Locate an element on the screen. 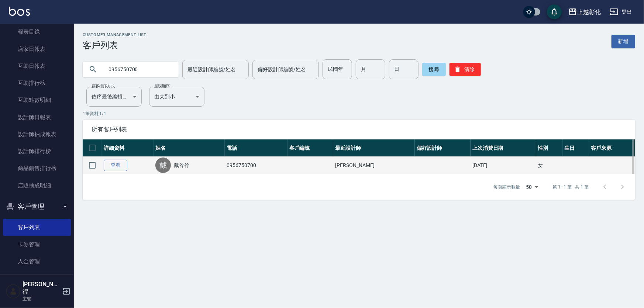 Image resolution: width=644 pixels, height=308 pixels. img: Person is located at coordinates (13, 291).